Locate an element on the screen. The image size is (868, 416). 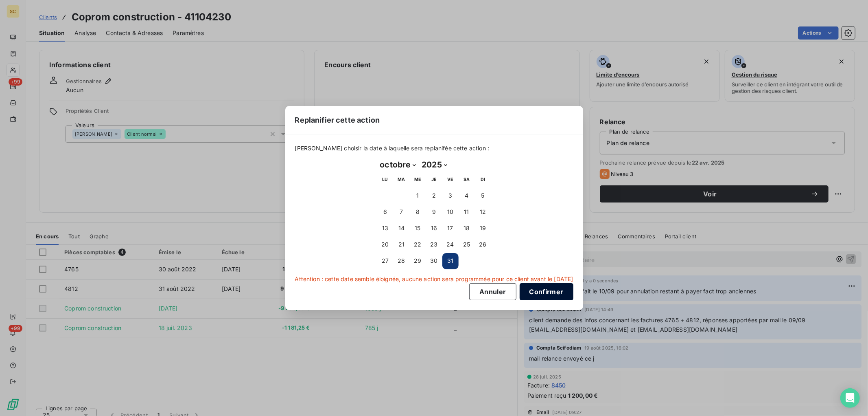
button: 23 is located at coordinates (434, 245).